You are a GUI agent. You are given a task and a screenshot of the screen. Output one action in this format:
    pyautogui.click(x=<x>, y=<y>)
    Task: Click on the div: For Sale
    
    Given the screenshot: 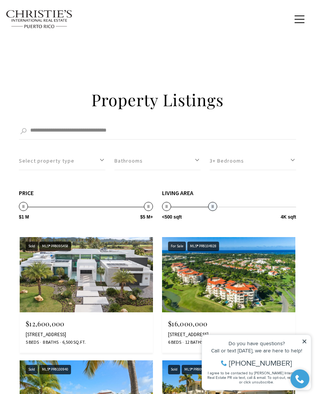 What is the action you would take?
    pyautogui.click(x=177, y=246)
    